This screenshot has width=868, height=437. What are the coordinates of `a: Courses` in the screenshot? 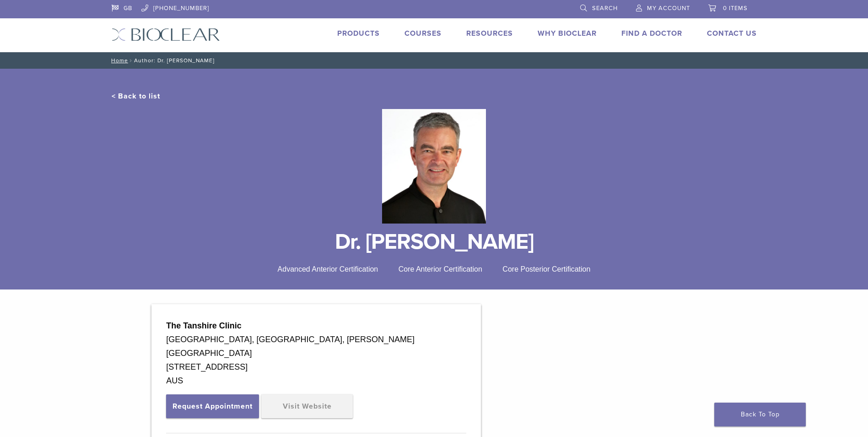 It's located at (423, 34).